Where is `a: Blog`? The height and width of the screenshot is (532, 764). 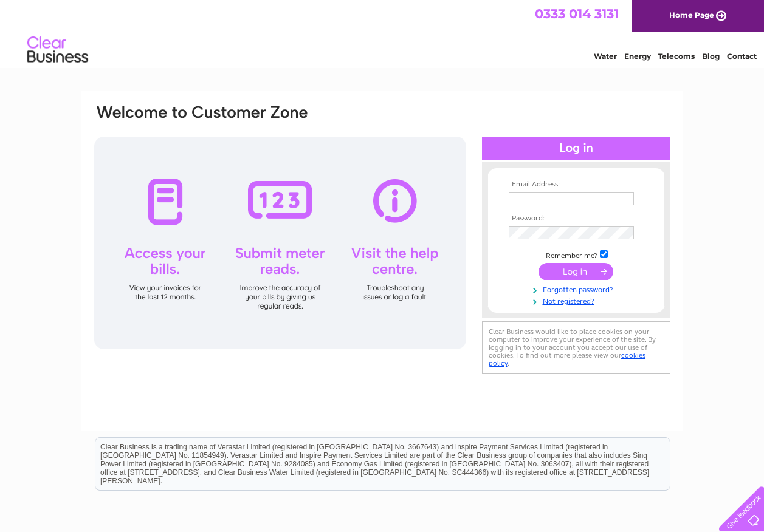
a: Blog is located at coordinates (711, 56).